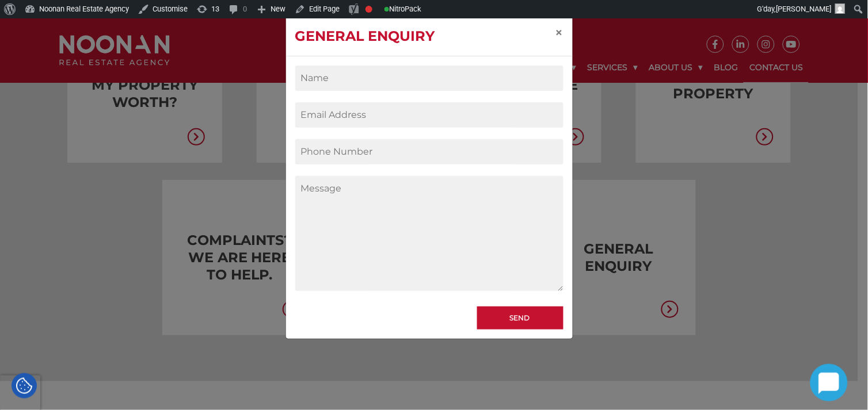  What do you see at coordinates (24, 386) in the screenshot?
I see `div: Cookie Settings` at bounding box center [24, 386].